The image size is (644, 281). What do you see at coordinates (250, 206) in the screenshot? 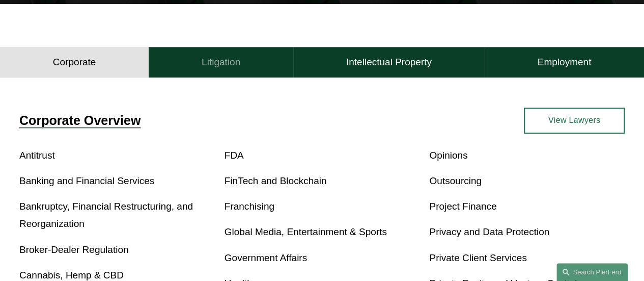
I see `a: Franchising` at bounding box center [250, 206].